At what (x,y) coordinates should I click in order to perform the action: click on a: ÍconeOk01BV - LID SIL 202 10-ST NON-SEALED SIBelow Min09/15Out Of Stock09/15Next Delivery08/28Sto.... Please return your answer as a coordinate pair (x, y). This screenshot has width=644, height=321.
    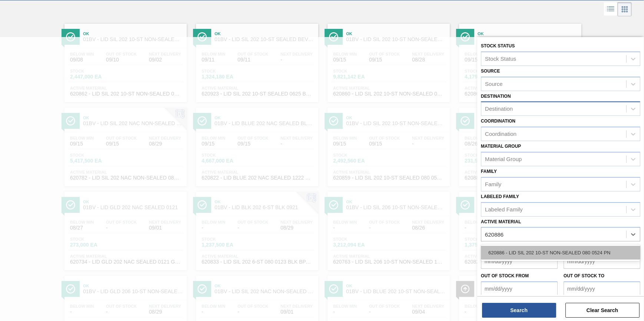
    Looking at the image, I should click on (387, 60).